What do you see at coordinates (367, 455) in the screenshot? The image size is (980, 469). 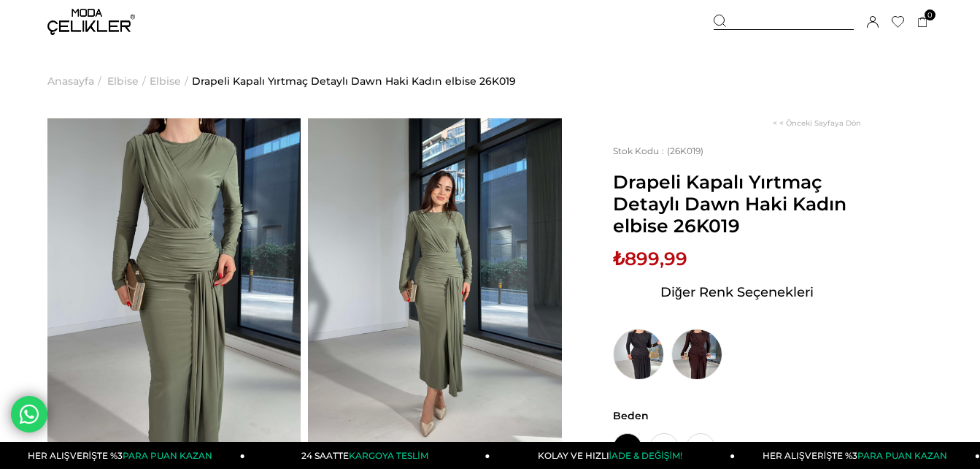 I see `a: 24 SAATTEKARGOYA TESLİM` at bounding box center [367, 455].